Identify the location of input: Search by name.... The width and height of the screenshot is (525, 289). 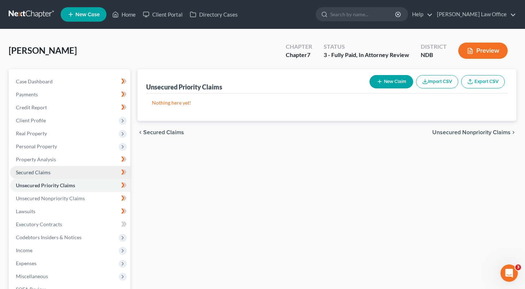
(363, 14).